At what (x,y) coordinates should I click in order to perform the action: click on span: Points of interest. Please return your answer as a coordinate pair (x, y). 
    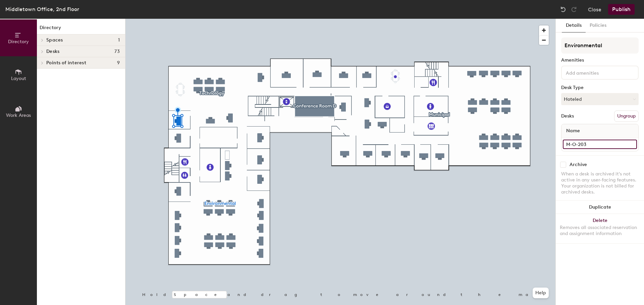
    Looking at the image, I should click on (66, 63).